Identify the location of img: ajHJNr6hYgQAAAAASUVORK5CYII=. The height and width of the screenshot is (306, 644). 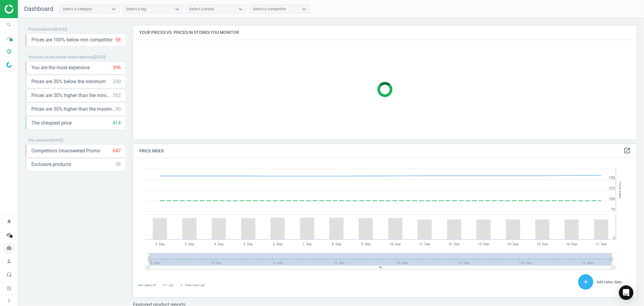
(26, 9).